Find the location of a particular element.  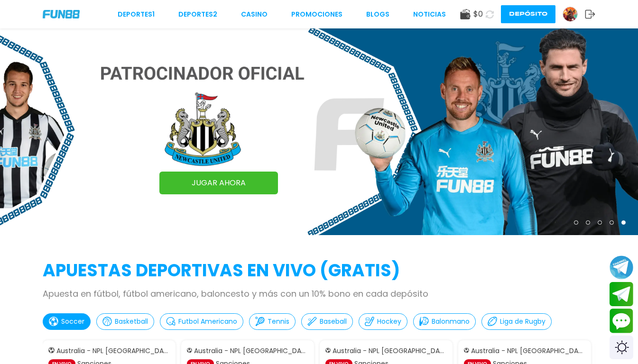

a: BLOGS is located at coordinates (378, 14).